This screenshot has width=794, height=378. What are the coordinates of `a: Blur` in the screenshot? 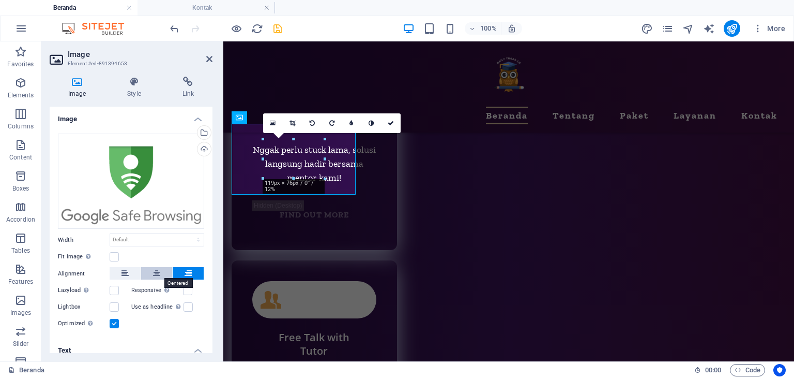 It's located at (352, 123).